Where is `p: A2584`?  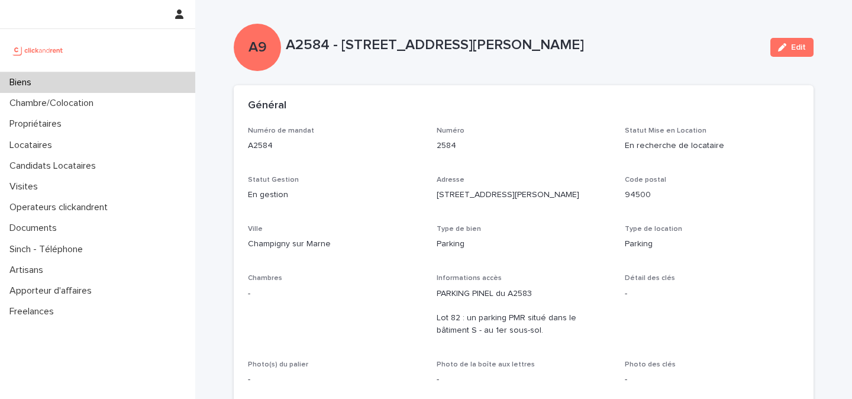
p: A2584 is located at coordinates (335, 146).